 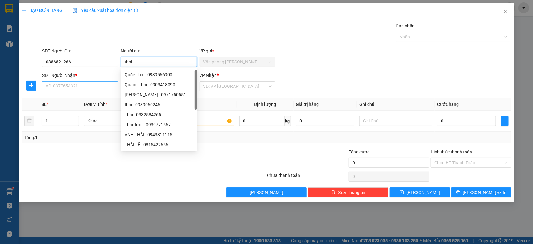 I want to click on div: Thái - 0332584265, so click(x=159, y=115).